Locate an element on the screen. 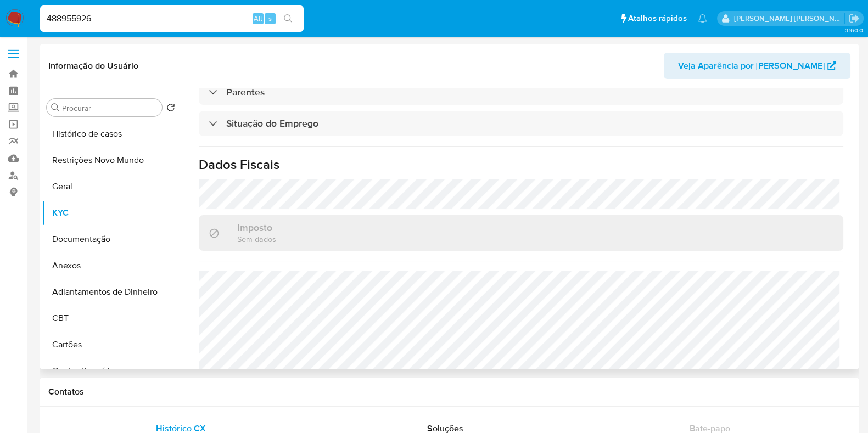  h3: Imposto is located at coordinates (256, 228).